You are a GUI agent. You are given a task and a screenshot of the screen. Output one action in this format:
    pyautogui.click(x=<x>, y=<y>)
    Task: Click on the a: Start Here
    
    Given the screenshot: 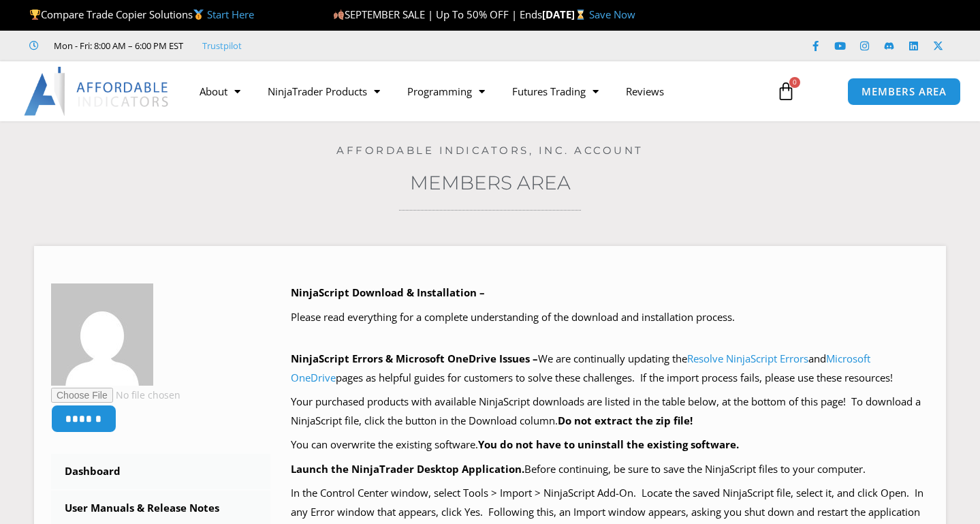 What is the action you would take?
    pyautogui.click(x=230, y=14)
    